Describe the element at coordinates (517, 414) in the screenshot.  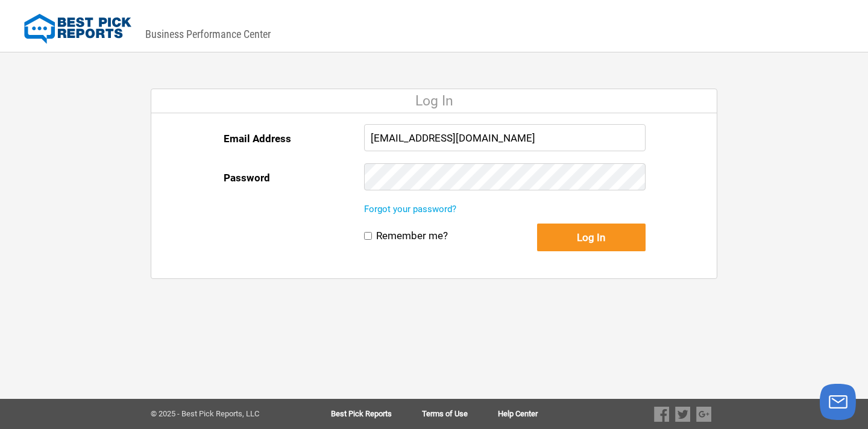
I see `a: Help Center` at that location.